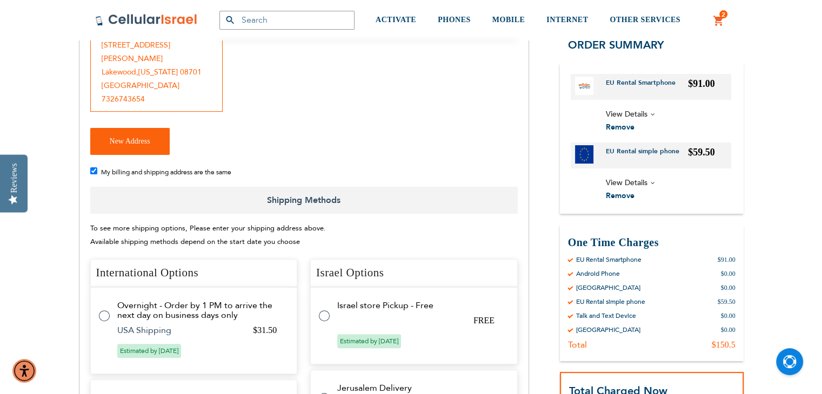 The image size is (822, 394). Describe the element at coordinates (14, 178) in the screenshot. I see `div: Reviews` at that location.